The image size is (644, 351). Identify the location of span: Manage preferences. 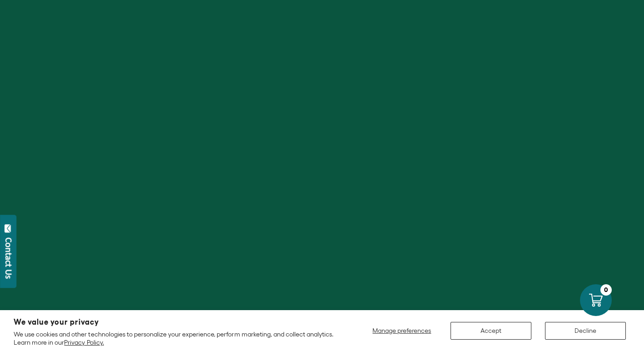
(401, 331).